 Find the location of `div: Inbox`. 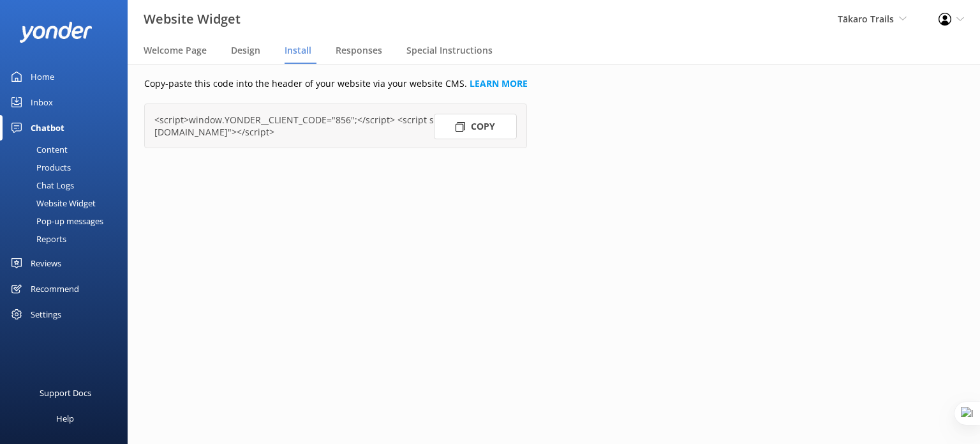

div: Inbox is located at coordinates (42, 102).